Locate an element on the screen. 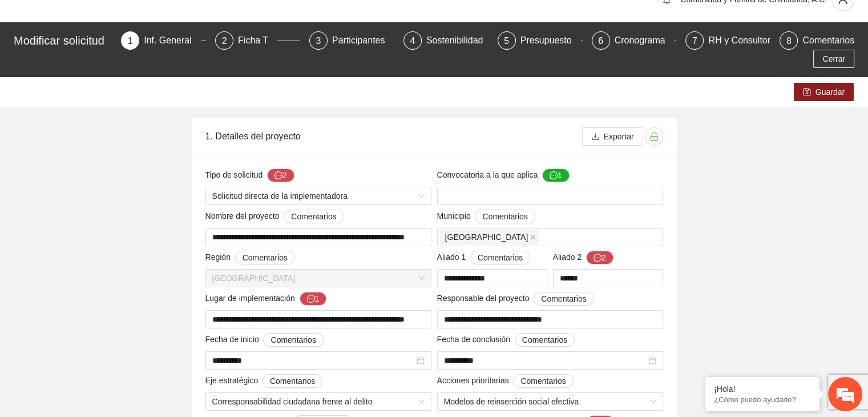 The width and height of the screenshot is (868, 417). span: Fecha de inicio is located at coordinates (264, 340).